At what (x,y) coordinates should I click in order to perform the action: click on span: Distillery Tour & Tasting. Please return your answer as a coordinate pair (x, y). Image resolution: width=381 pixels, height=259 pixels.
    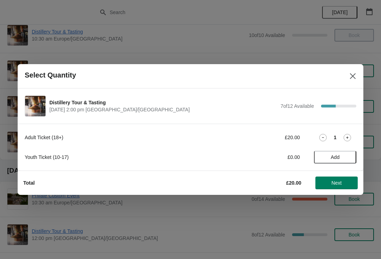
    Looking at the image, I should click on (163, 103).